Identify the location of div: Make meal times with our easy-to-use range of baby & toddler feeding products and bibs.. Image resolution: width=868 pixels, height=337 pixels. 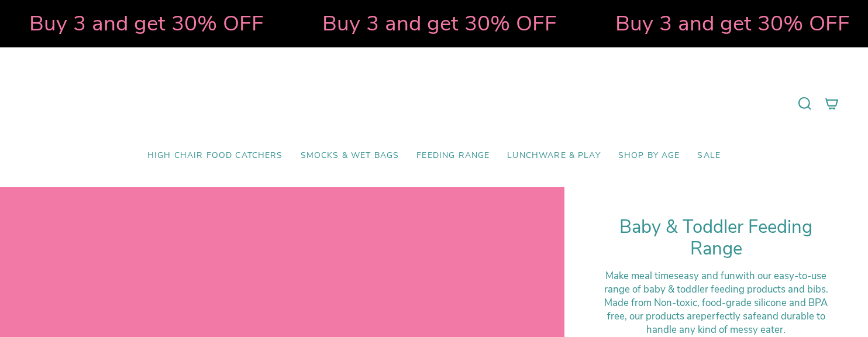
(716, 282).